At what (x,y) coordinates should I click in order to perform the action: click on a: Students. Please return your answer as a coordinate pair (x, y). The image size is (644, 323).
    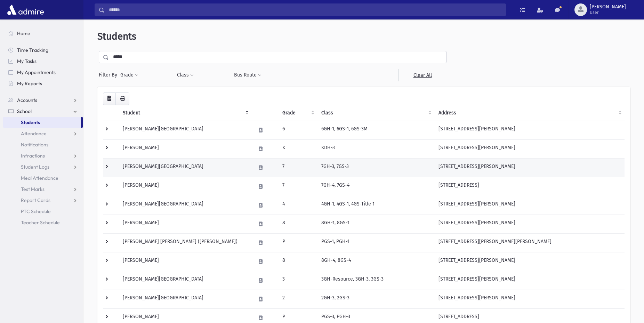
    Looking at the image, I should click on (42, 123).